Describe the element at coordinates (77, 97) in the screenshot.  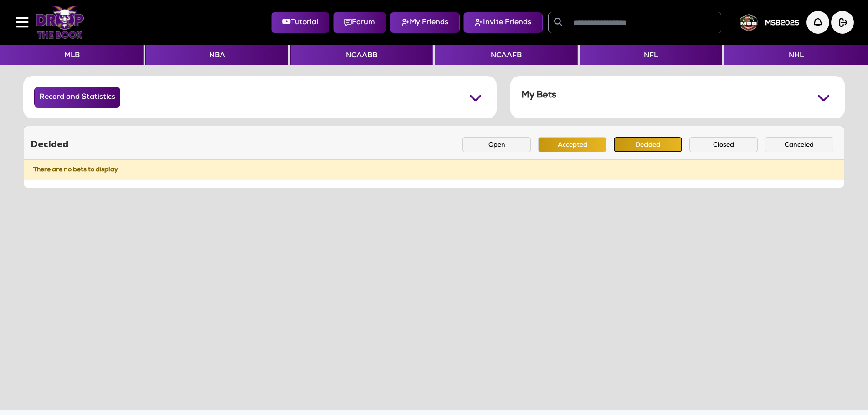
I see `button: Record and Statistics` at that location.